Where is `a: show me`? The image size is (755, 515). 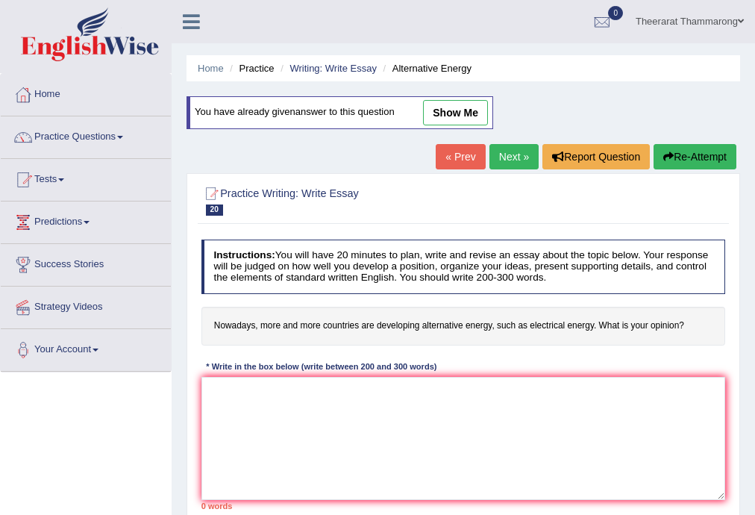 a: show me is located at coordinates (455, 113).